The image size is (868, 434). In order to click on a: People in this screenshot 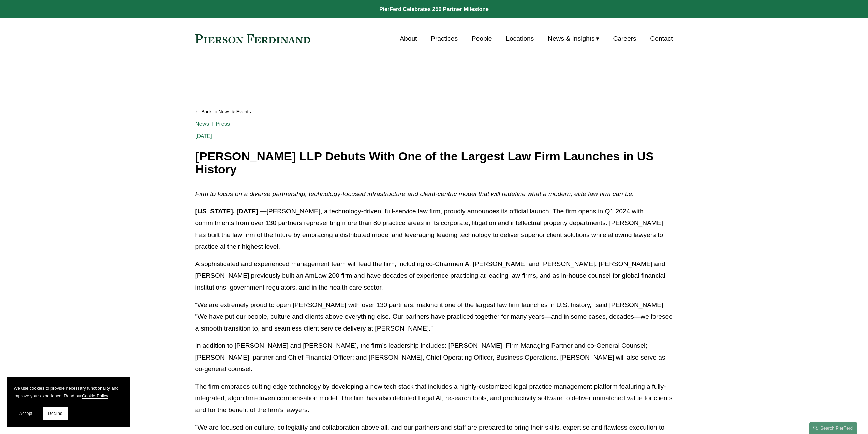, I will do `click(483, 39)`.